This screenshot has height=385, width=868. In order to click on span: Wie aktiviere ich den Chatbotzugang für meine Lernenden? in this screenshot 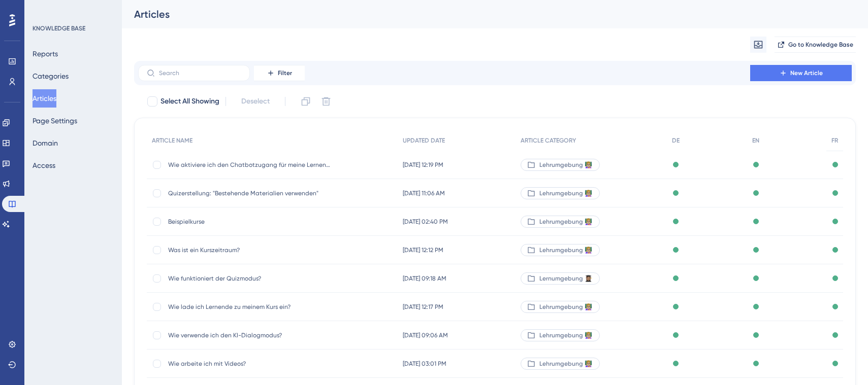, I will do `click(249, 165)`.